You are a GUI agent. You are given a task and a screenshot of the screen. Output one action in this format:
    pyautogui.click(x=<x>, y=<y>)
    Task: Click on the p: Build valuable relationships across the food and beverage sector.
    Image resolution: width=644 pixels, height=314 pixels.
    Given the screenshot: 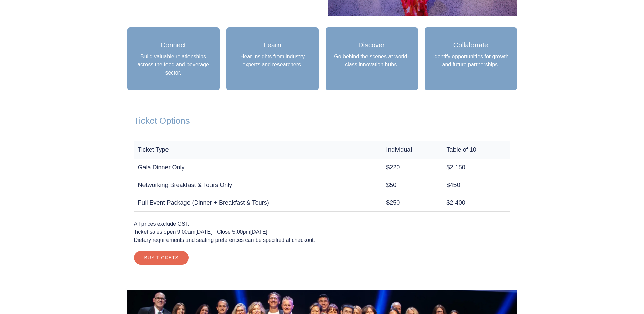 What is the action you would take?
    pyautogui.click(x=173, y=65)
    